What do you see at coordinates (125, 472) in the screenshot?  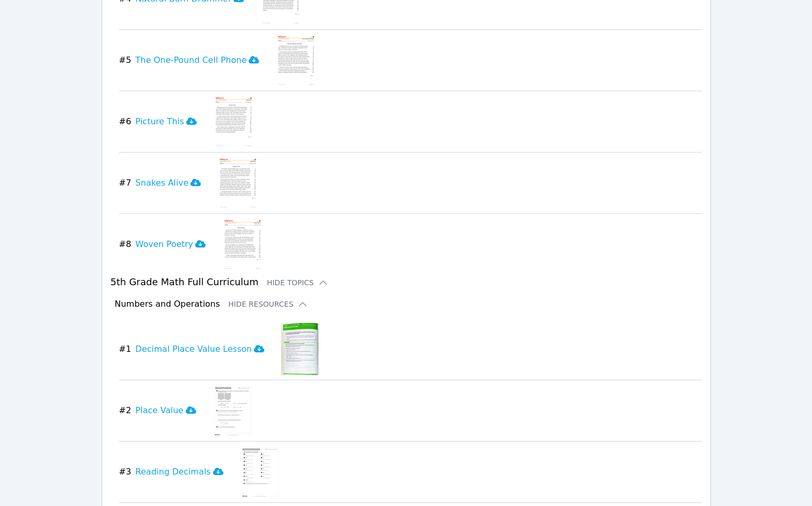 I see `span: # 3` at bounding box center [125, 472].